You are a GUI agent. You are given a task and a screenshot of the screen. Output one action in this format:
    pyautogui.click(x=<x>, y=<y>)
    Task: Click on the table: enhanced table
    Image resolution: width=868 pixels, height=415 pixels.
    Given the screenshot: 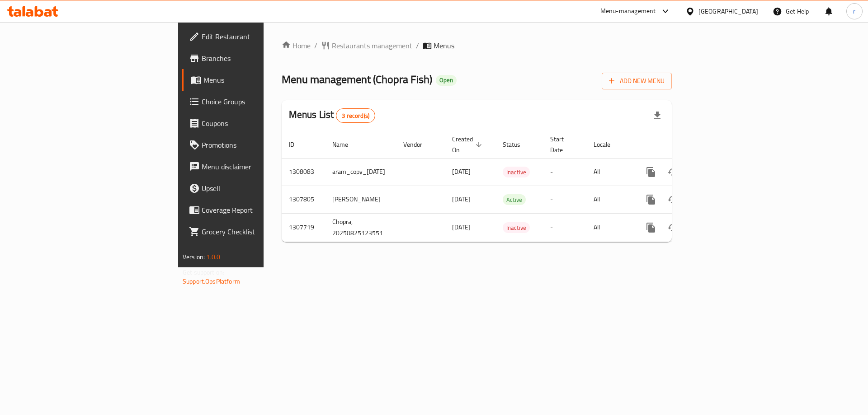 What is the action you would take?
    pyautogui.click(x=508, y=187)
    